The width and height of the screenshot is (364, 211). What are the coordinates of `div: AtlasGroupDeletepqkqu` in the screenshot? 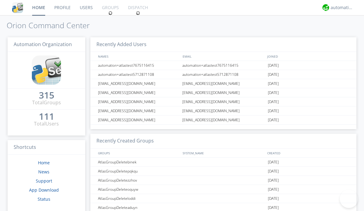 It's located at (138, 171).